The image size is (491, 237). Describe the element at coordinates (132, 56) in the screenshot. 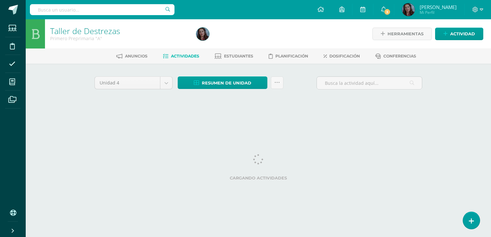

I see `a: Anuncios` at that location.